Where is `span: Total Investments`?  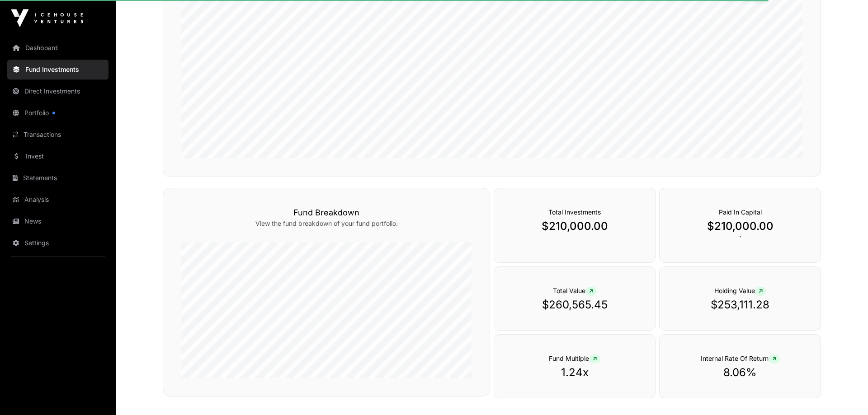
span: Total Investments is located at coordinates (575, 212).